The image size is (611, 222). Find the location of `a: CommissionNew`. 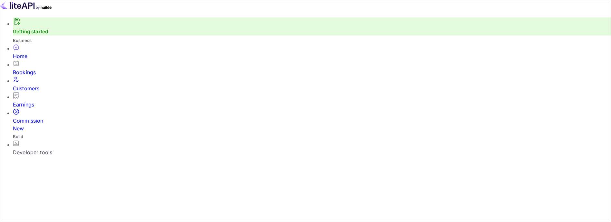

a: CommissionNew is located at coordinates (312, 120).